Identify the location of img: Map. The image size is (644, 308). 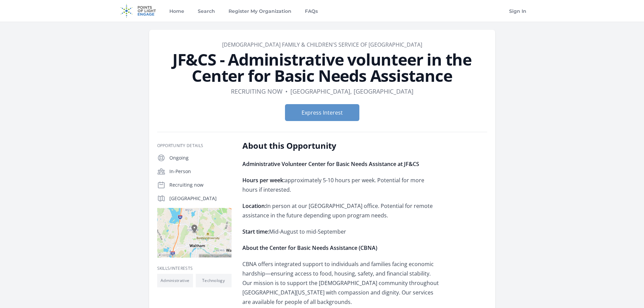
(195, 233).